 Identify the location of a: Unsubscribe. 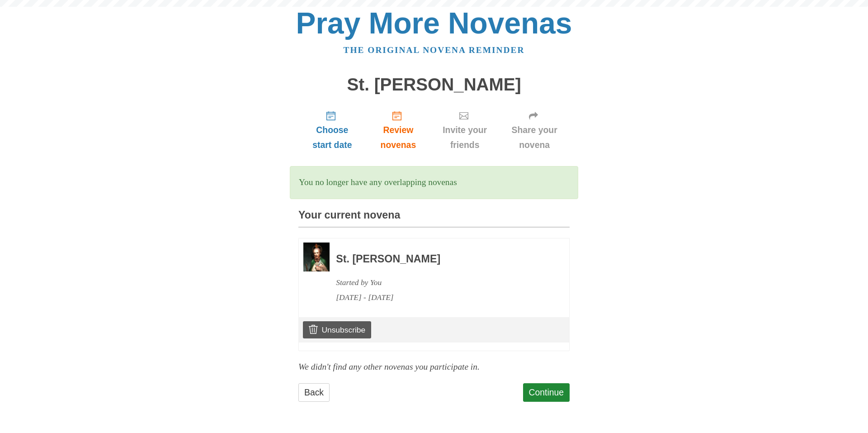
(337, 330).